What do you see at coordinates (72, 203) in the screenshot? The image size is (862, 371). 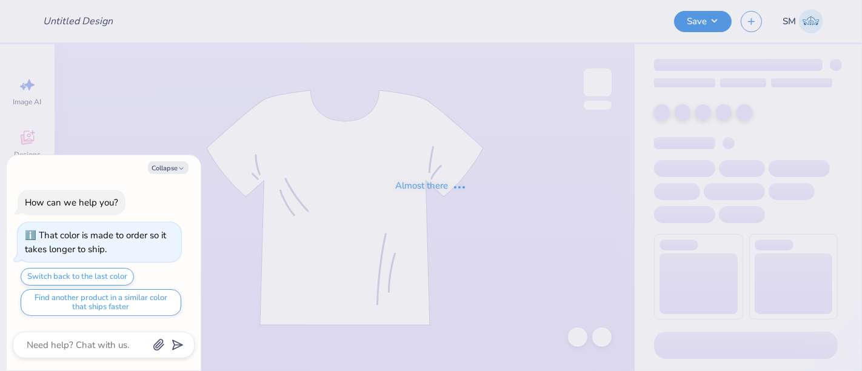 I see `div: How can we help you?` at bounding box center [72, 203].